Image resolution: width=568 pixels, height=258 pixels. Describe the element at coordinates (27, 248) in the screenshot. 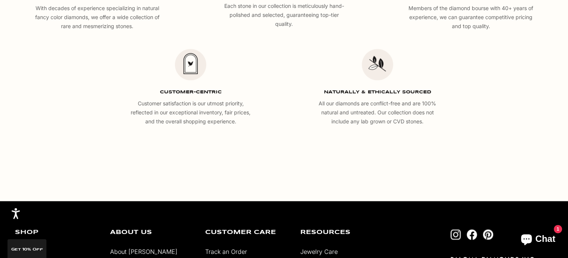

I see `div: GET 10% Off` at that location.